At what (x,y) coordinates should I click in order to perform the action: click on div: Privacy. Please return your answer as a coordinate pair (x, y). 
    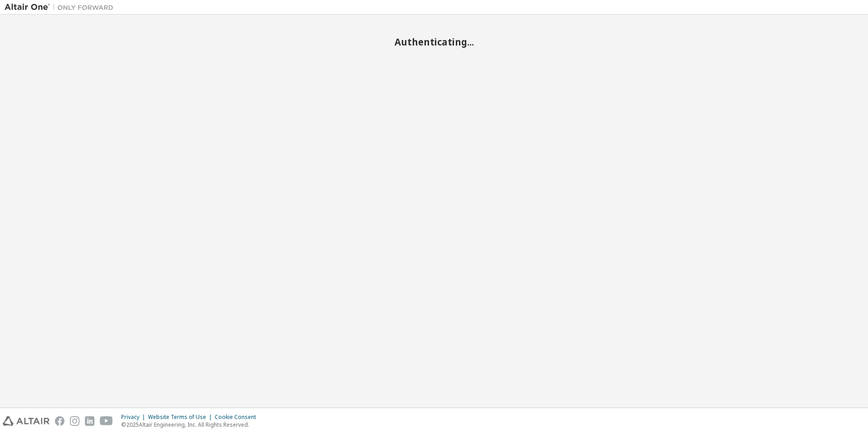
    Looking at the image, I should click on (134, 417).